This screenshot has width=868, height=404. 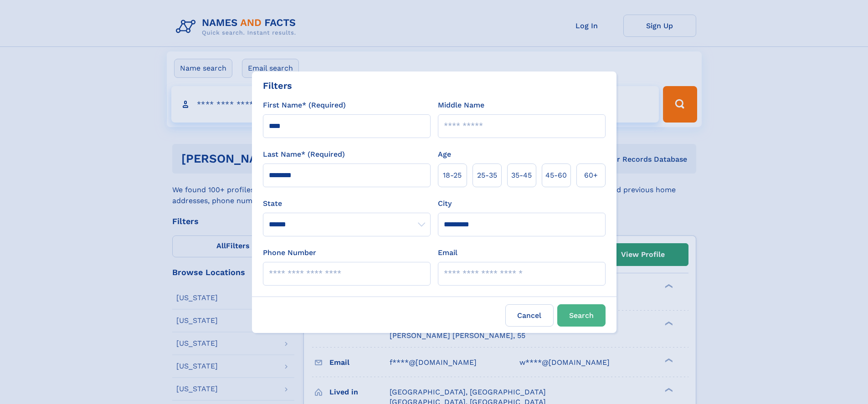 I want to click on label: Phone Number, so click(x=290, y=252).